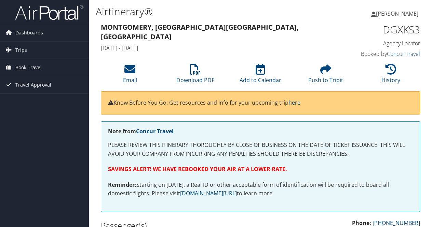 This screenshot has width=432, height=227. Describe the element at coordinates (294, 103) in the screenshot. I see `a: here` at that location.